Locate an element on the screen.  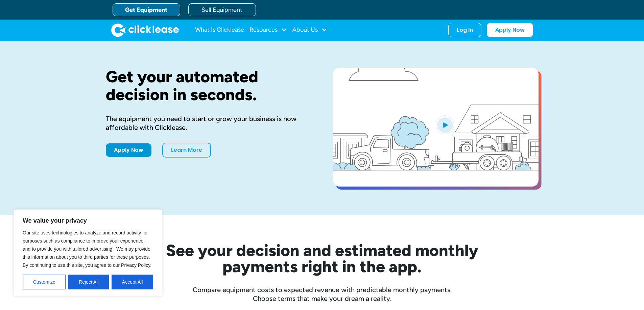
div: Resources is located at coordinates (268, 30).